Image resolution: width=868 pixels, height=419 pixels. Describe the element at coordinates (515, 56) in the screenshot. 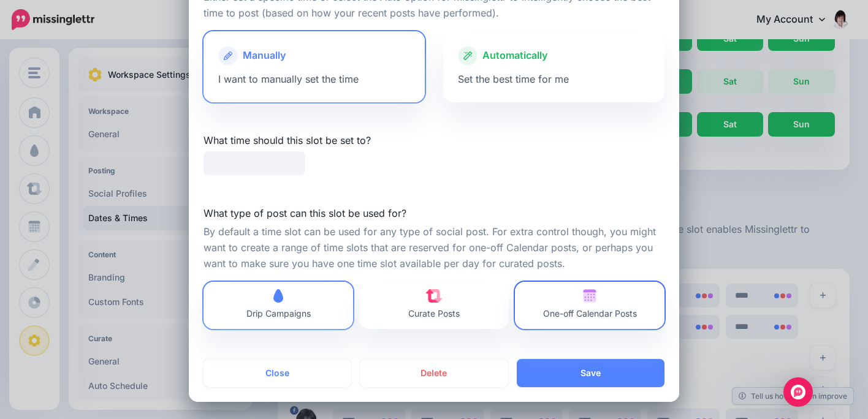

I see `span: Automatically` at that location.